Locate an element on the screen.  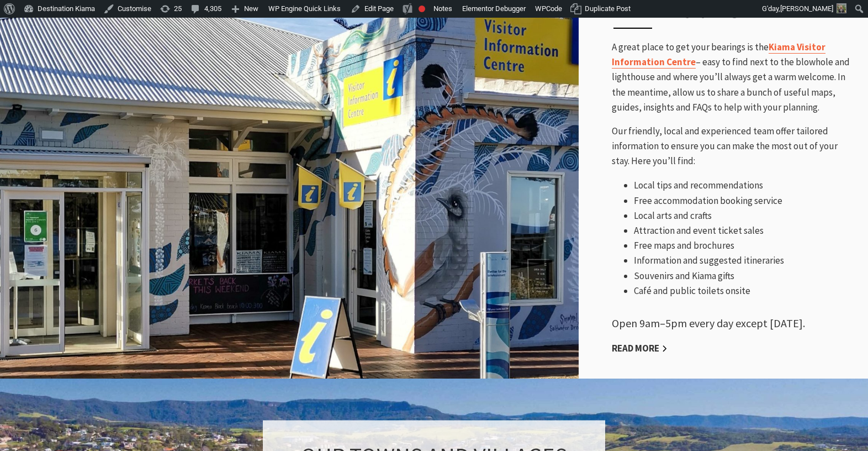
div: Focus keyphrase not set is located at coordinates (422, 9).